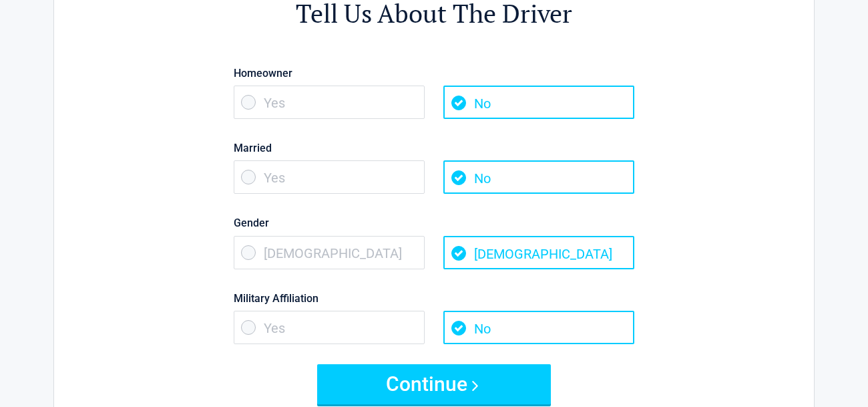  I want to click on label: Military Affiliation, so click(434, 298).